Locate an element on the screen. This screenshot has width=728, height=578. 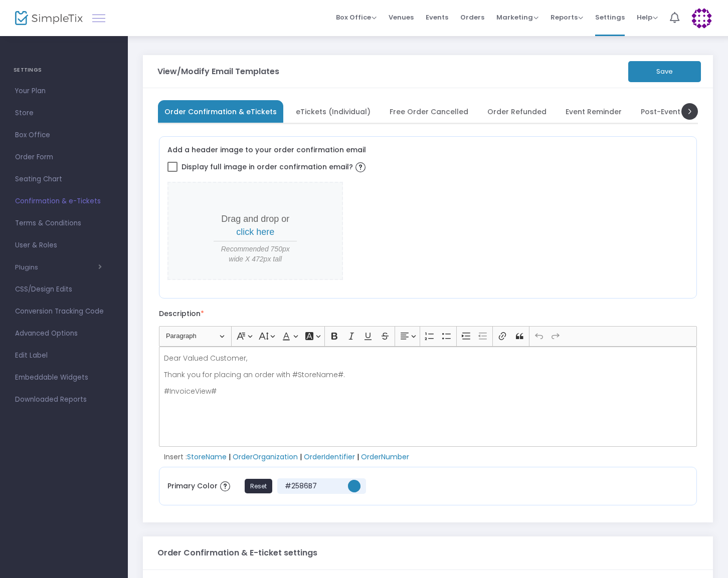
label: Description is located at coordinates (181, 314).